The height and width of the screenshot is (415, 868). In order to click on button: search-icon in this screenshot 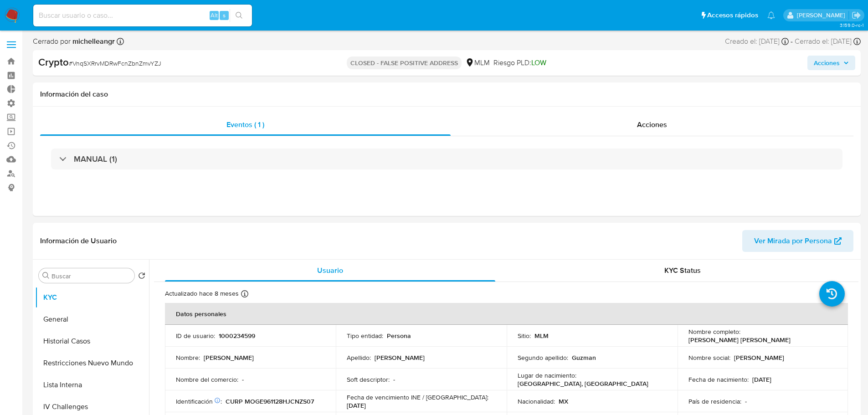, I will do `click(238, 15)`.